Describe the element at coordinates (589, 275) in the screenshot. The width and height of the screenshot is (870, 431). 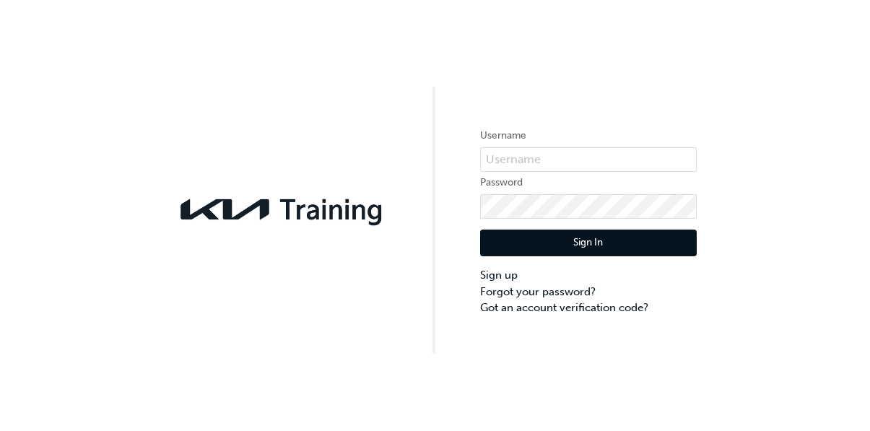
I see `a: Sign up` at that location.